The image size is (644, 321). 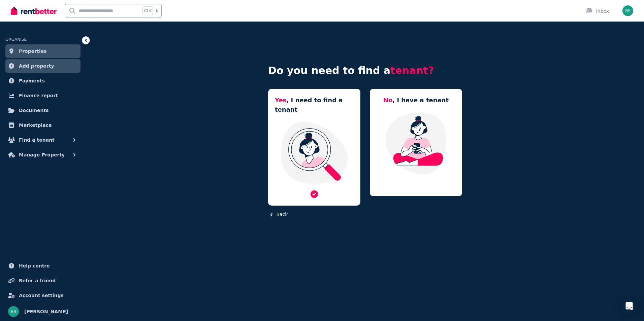 What do you see at coordinates (32, 51) in the screenshot?
I see `span: Properties` at bounding box center [32, 51].